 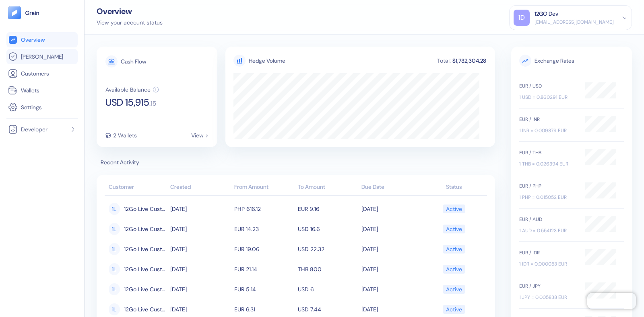 What do you see at coordinates (327, 209) in the screenshot?
I see `td: EUR 9.16` at bounding box center [327, 209].